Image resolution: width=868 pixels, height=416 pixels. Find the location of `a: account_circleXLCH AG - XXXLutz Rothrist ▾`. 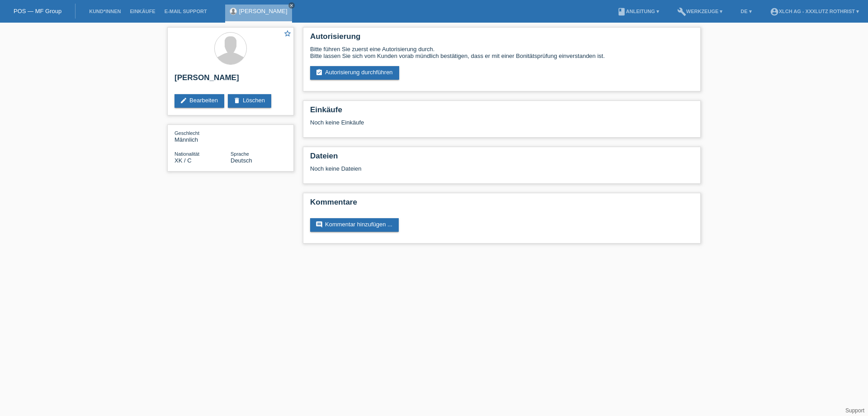

a: account_circleXLCH AG - XXXLutz Rothrist ▾ is located at coordinates (815, 12).